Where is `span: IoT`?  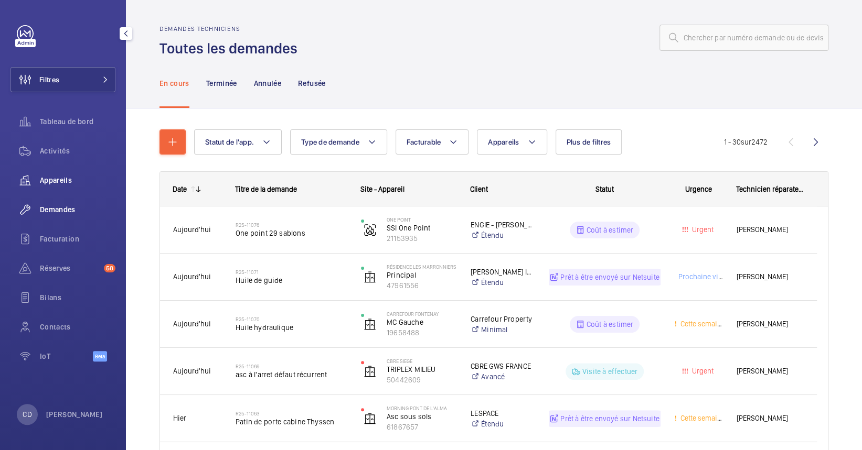
span: IoT is located at coordinates (66, 357).